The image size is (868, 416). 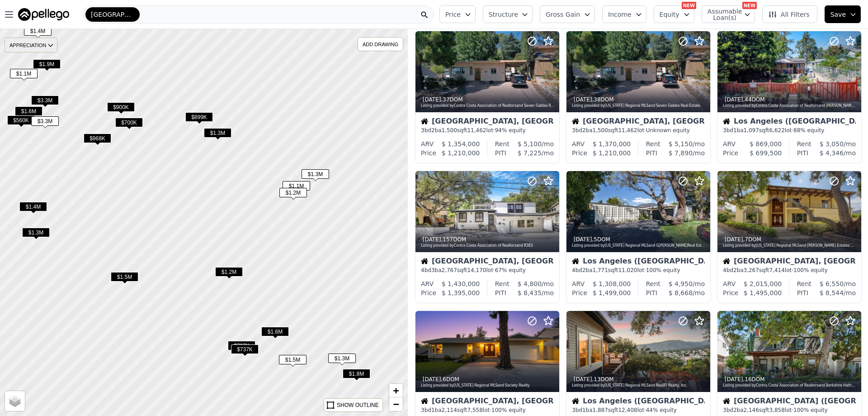 What do you see at coordinates (460, 153) in the screenshot?
I see `span: $ 1,210,000` at bounding box center [460, 153].